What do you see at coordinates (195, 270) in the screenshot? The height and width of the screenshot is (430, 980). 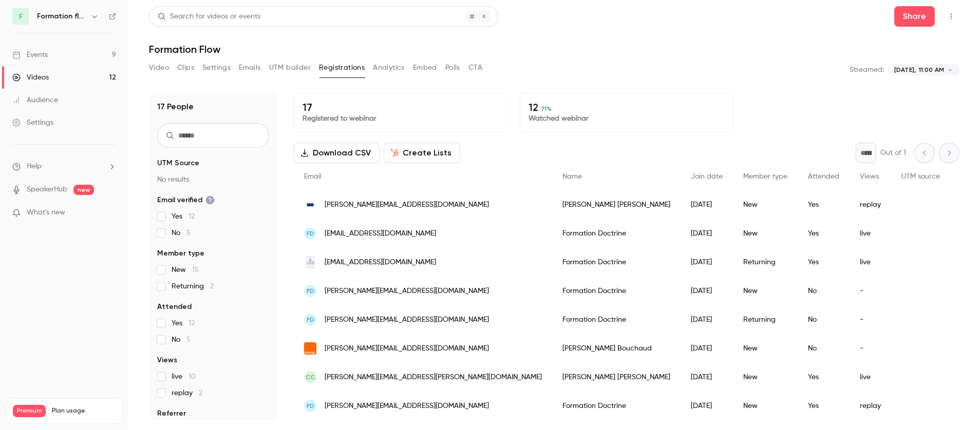 I see `span: 15` at bounding box center [195, 270].